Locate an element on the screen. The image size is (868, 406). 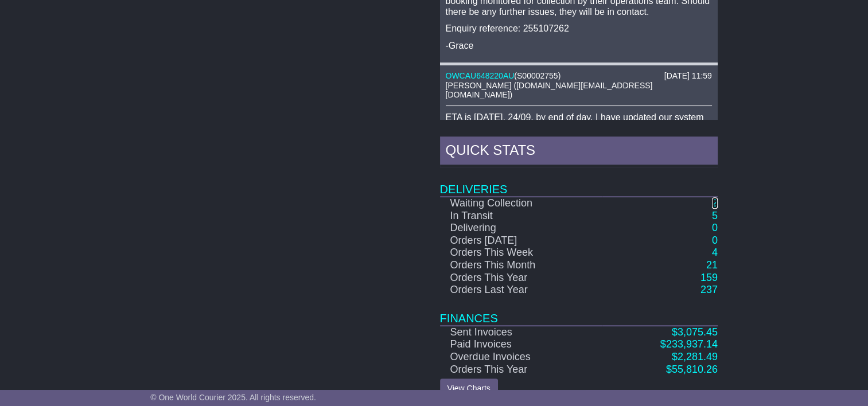
td: Orders Last Year is located at coordinates (521, 290).